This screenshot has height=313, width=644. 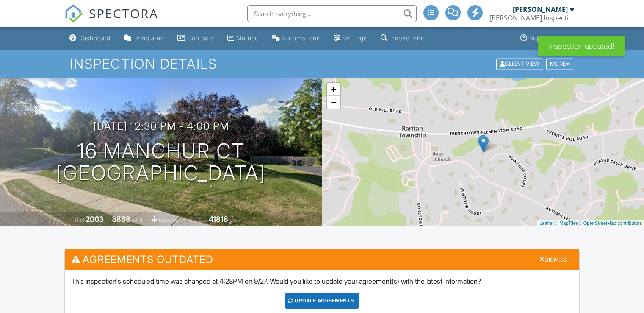 What do you see at coordinates (322, 301) in the screenshot?
I see `div: Update Agreements` at bounding box center [322, 301].